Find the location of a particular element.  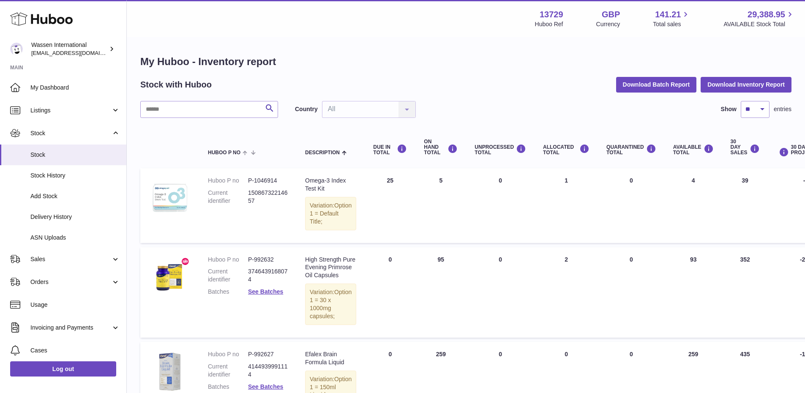

td: 39 is located at coordinates (745, 205).